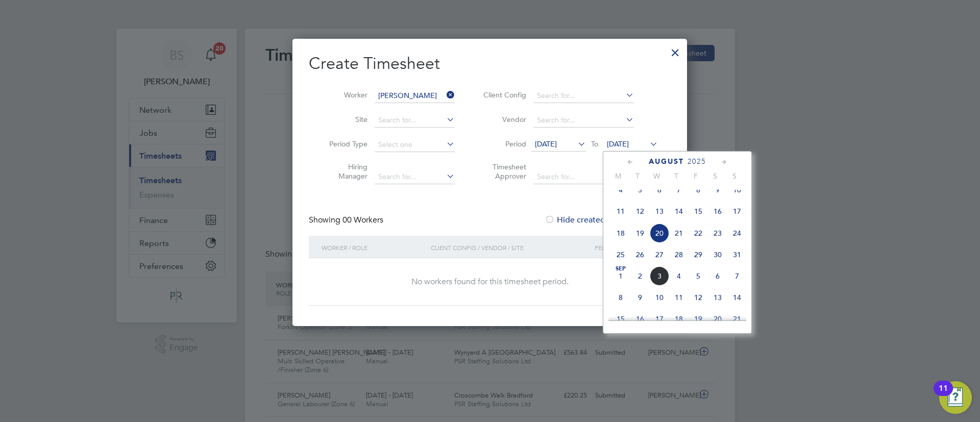  What do you see at coordinates (955, 397) in the screenshot?
I see `button: Open Resource Center, 11 new notifications` at bounding box center [955, 397].